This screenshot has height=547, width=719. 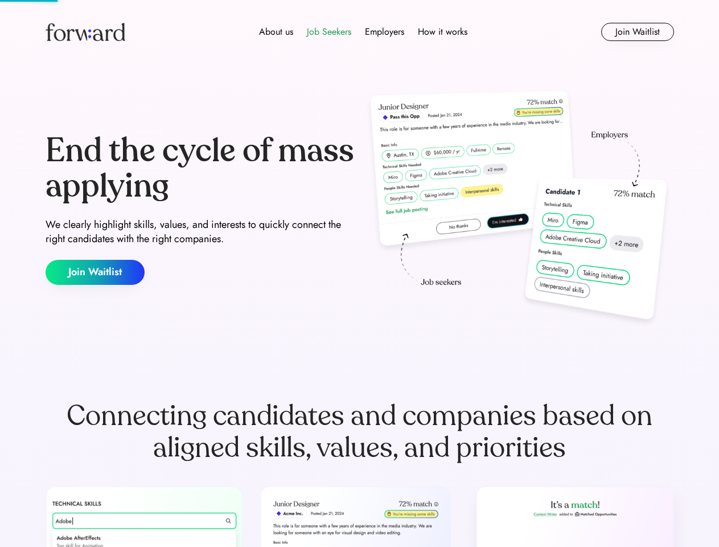 I want to click on div: Employers, so click(x=384, y=32).